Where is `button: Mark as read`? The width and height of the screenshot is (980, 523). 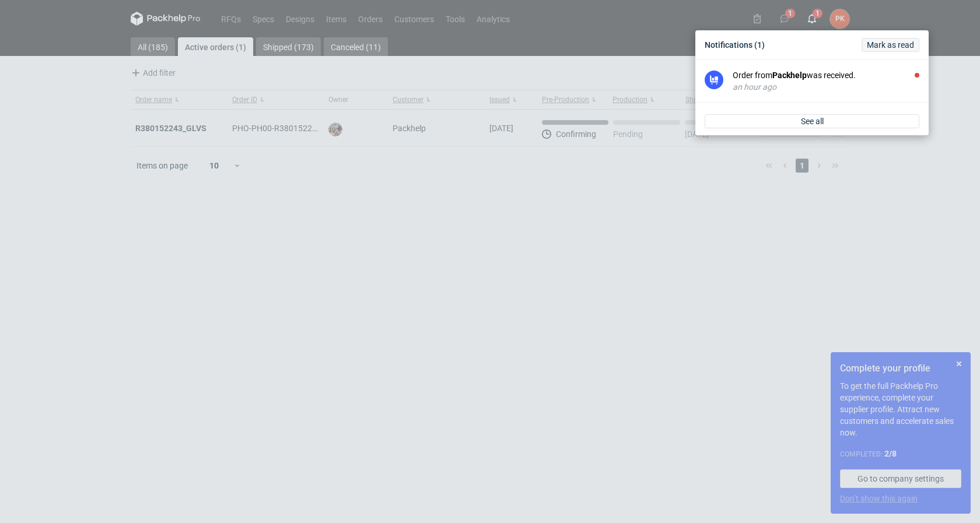
button: Mark as read is located at coordinates (891, 45).